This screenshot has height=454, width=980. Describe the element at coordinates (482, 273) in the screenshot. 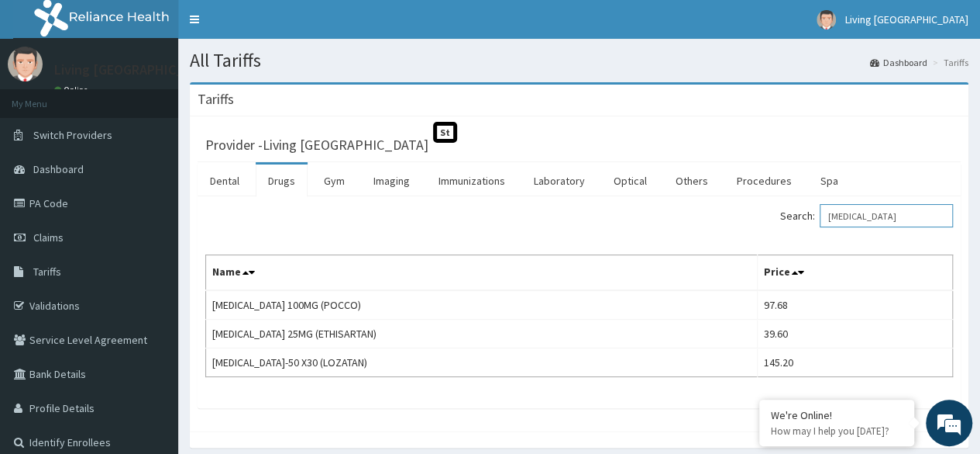

I see `th: Name` at that location.